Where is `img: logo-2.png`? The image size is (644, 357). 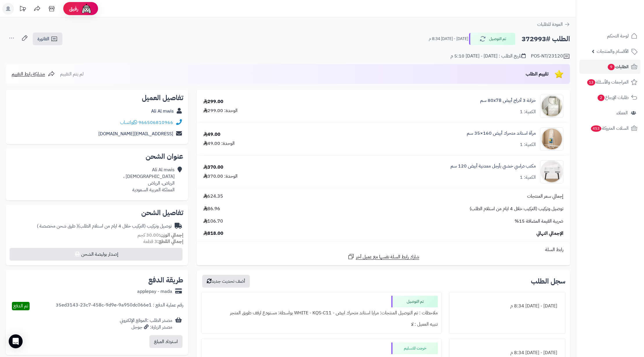
img: logo-2.png is located at coordinates (622, 14).